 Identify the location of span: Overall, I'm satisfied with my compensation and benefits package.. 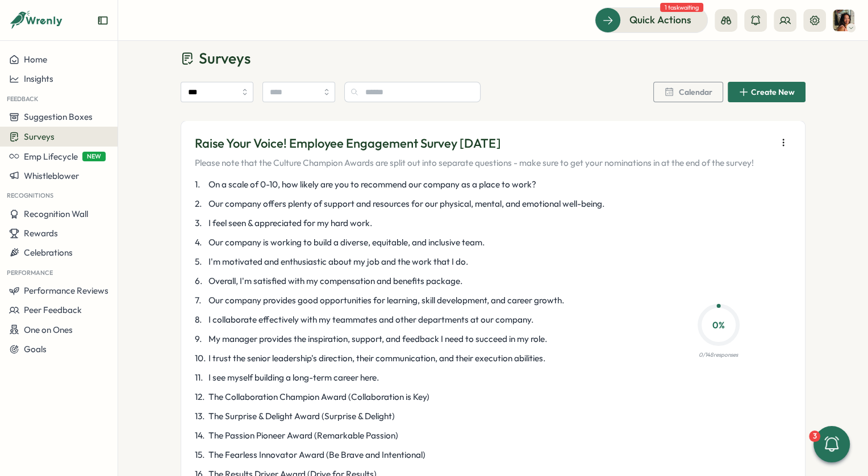
(335, 281).